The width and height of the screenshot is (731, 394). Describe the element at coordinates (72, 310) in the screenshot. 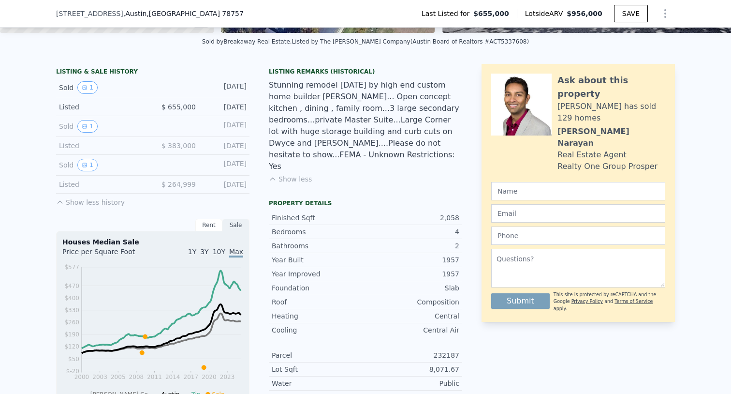

I see `tspan: $330` at that location.